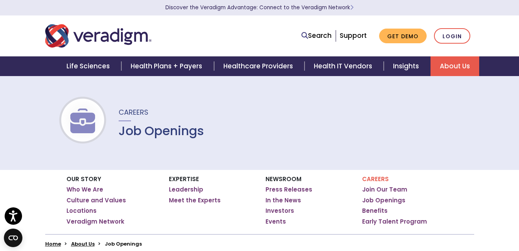 The width and height of the screenshot is (519, 251). I want to click on a: Who We Are, so click(85, 190).